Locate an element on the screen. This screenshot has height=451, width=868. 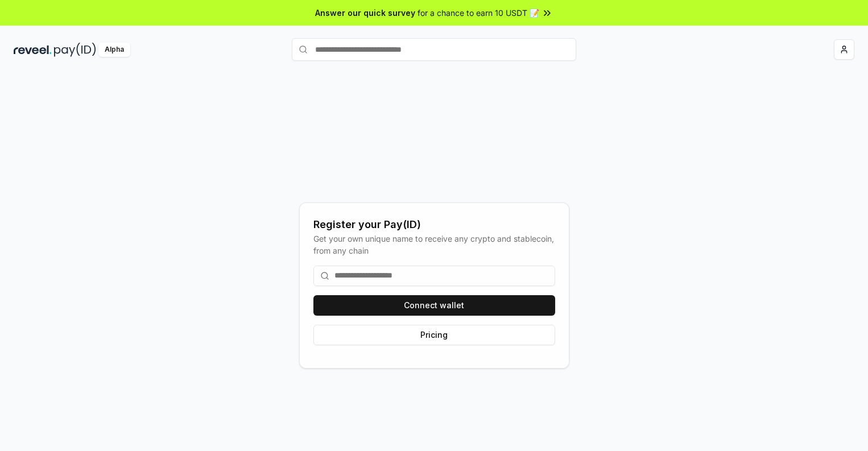
div: Register your Pay(ID) is located at coordinates (434, 224).